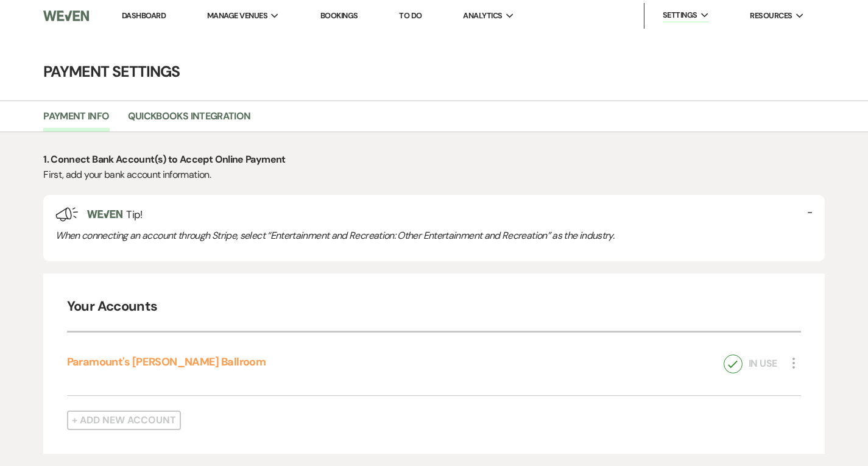 This screenshot has height=466, width=868. What do you see at coordinates (434, 175) in the screenshot?
I see `p: First, add your bank account information.` at bounding box center [434, 175].